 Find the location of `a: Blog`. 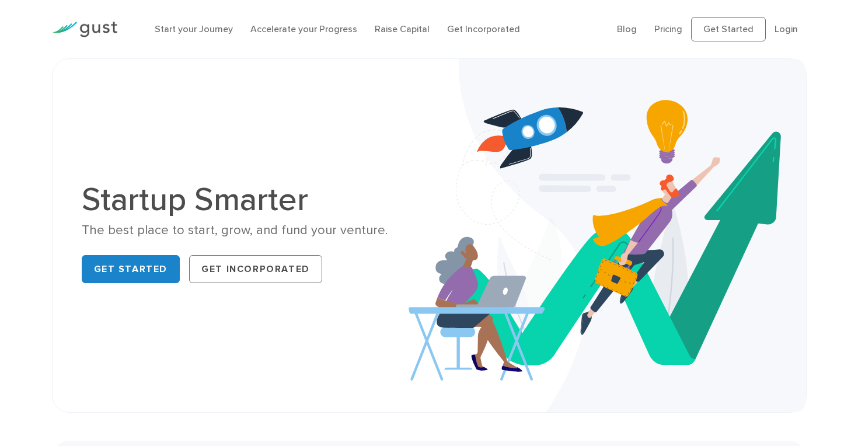

a: Blog is located at coordinates (627, 29).